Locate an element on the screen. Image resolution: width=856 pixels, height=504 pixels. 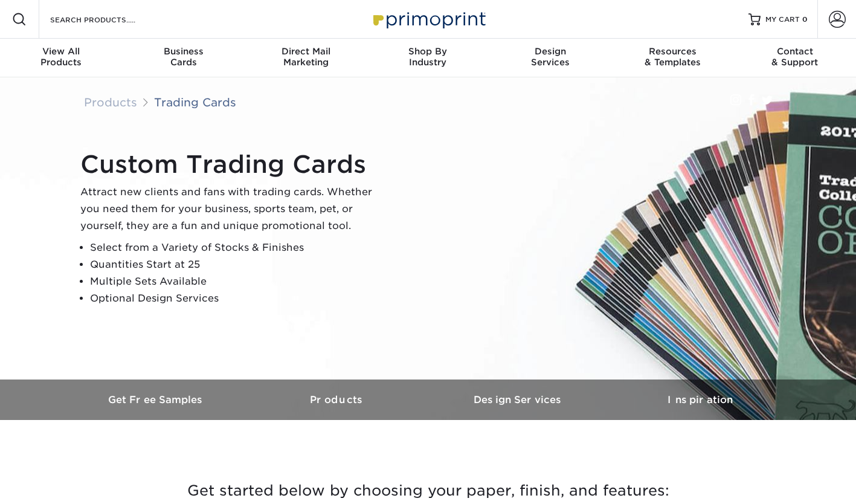
div: Industry is located at coordinates (428, 57).